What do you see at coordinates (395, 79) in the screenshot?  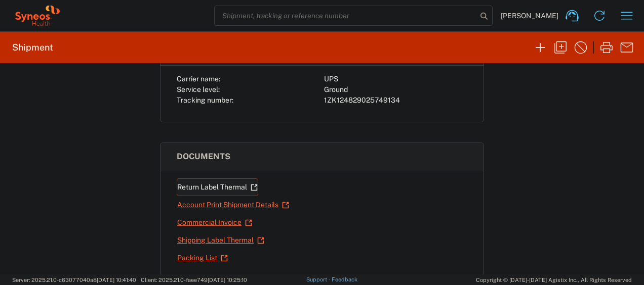 I see `div: UPS` at bounding box center [395, 79].